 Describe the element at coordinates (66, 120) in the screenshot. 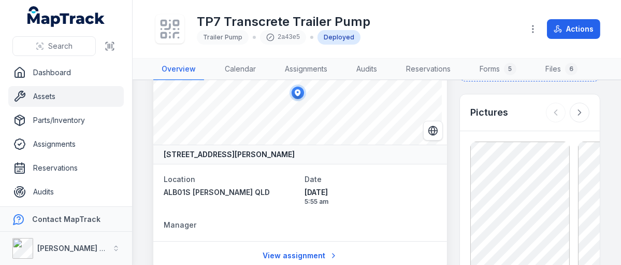

I see `a: Parts/Inventory` at that location.